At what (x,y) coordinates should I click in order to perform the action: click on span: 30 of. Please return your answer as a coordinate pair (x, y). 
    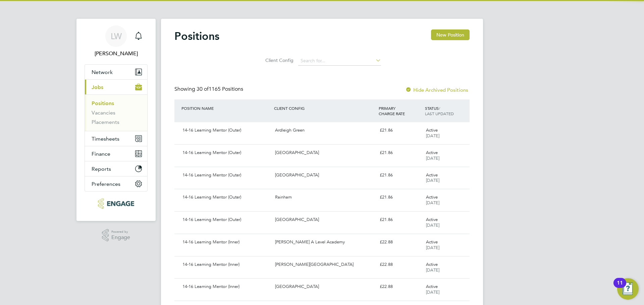
    Looking at the image, I should click on (202, 89).